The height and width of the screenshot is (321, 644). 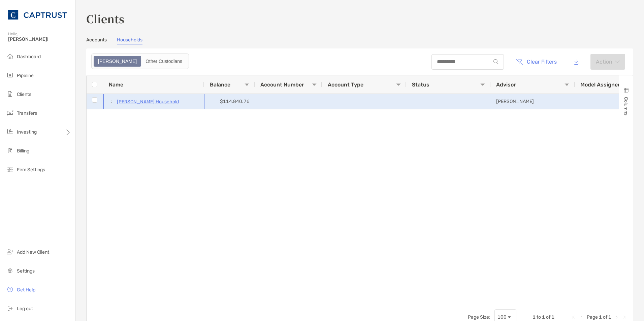 I want to click on span: Account Number, so click(x=282, y=85).